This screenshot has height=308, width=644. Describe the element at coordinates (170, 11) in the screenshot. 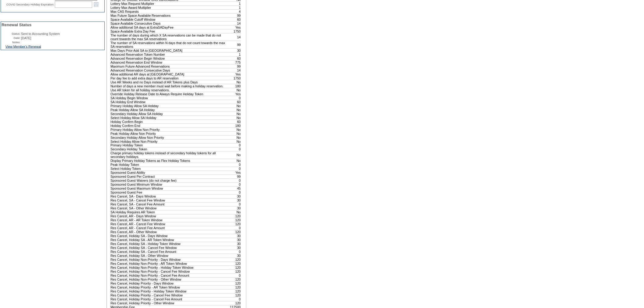

I see `td: Max CAS Requests` at that location.